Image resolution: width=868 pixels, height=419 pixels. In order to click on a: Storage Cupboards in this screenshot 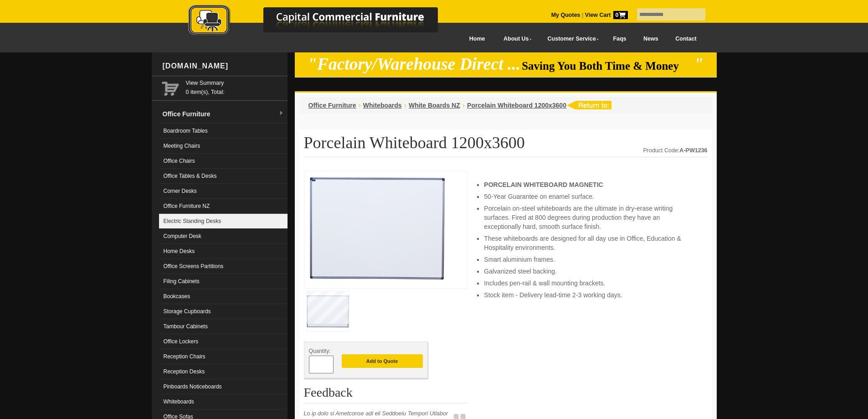, I will do `click(223, 311)`.